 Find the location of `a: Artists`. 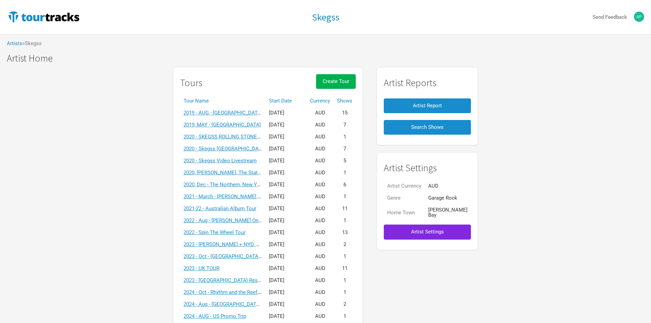

a: Artists is located at coordinates (14, 43).